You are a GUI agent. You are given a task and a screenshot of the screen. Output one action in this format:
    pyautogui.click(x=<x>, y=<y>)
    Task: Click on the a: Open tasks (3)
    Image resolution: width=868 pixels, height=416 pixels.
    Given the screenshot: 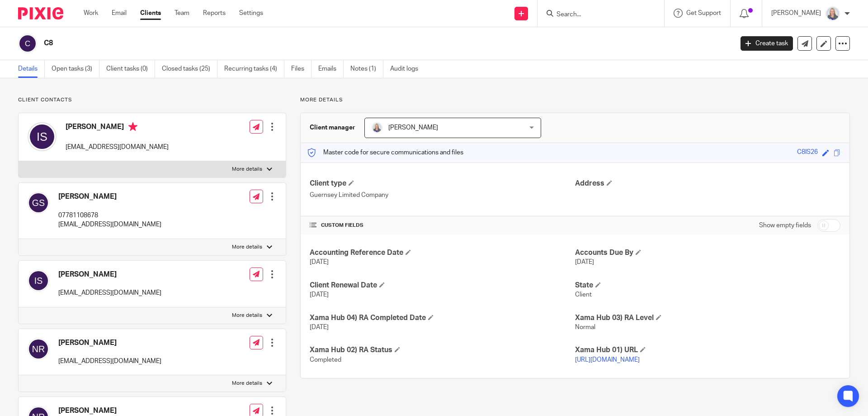 What is the action you would take?
    pyautogui.click(x=75, y=69)
    